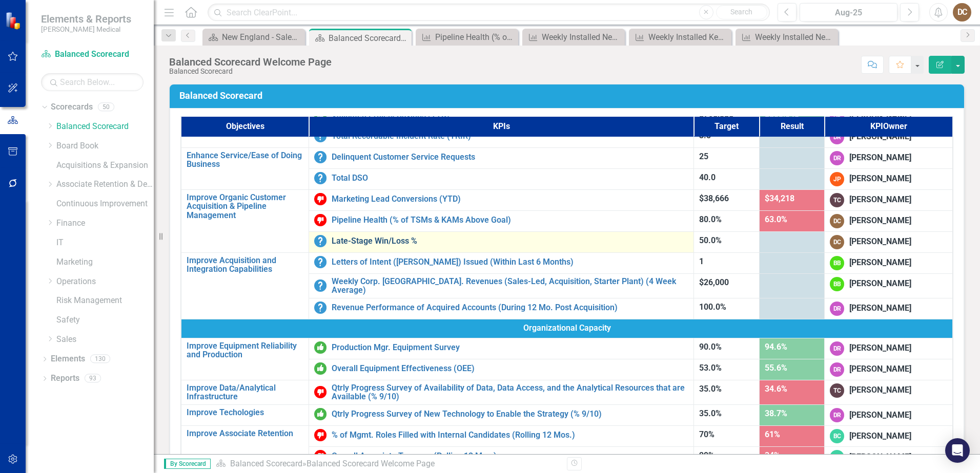 This screenshot has width=980, height=473. I want to click on img: No Information, so click(320, 179).